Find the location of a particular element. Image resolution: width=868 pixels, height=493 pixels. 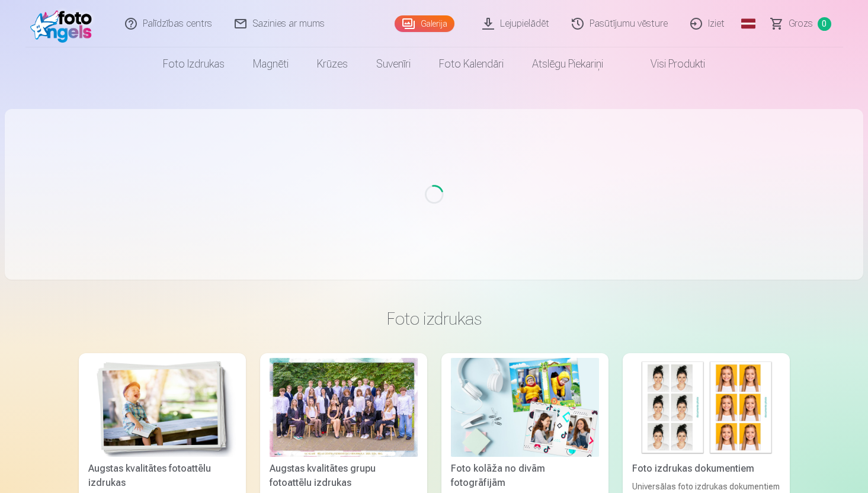

a: Foto kalendāri is located at coordinates (471, 64).